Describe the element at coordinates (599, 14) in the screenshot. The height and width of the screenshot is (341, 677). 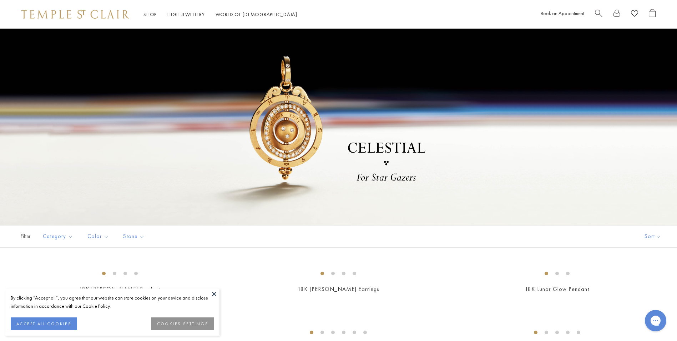
I see `a: Search` at that location.